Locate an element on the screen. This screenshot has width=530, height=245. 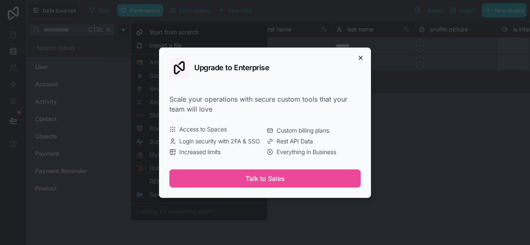
h2: Upgrade to Enterprise is located at coordinates (232, 68).